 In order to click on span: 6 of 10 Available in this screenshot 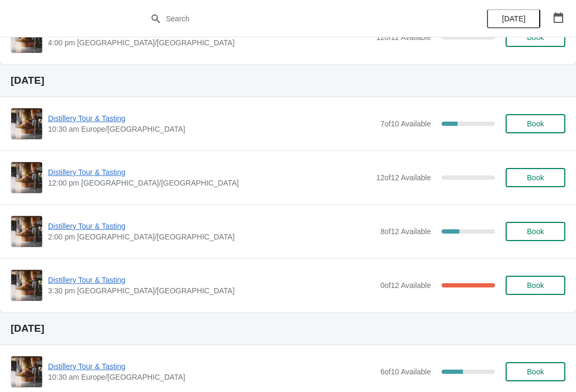, I will do `click(405, 372)`.